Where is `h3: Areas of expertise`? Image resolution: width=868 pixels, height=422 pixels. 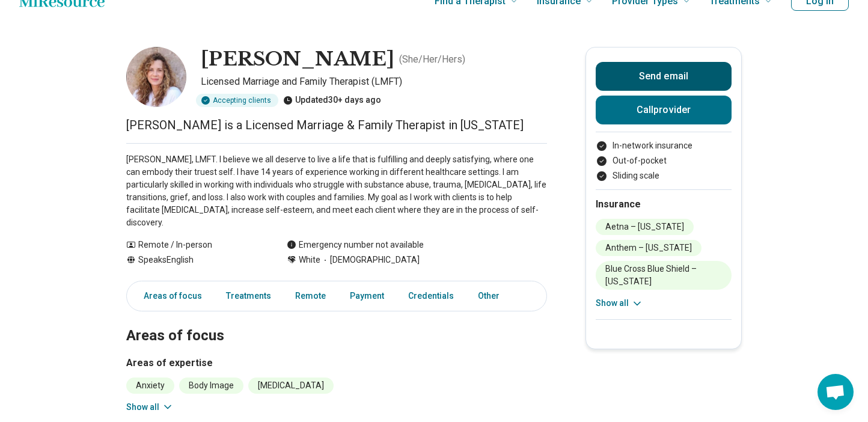 h3: Areas of expertise is located at coordinates (337, 363).